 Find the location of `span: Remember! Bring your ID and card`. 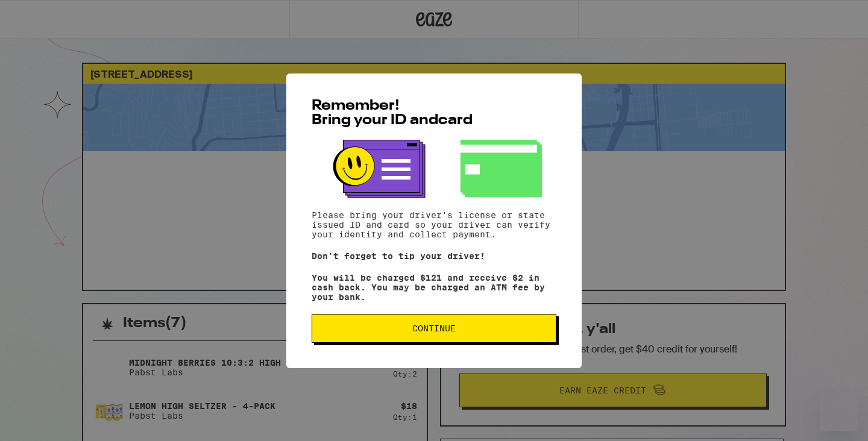

span: Remember! Bring your ID and card is located at coordinates (392, 113).